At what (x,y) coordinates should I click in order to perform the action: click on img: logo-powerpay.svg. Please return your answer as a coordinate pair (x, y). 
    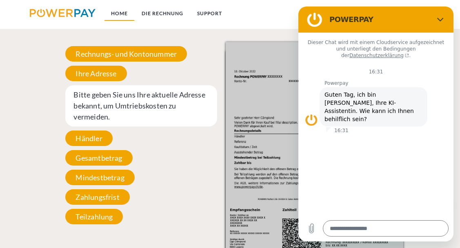
    Looking at the image, I should click on (62, 13).